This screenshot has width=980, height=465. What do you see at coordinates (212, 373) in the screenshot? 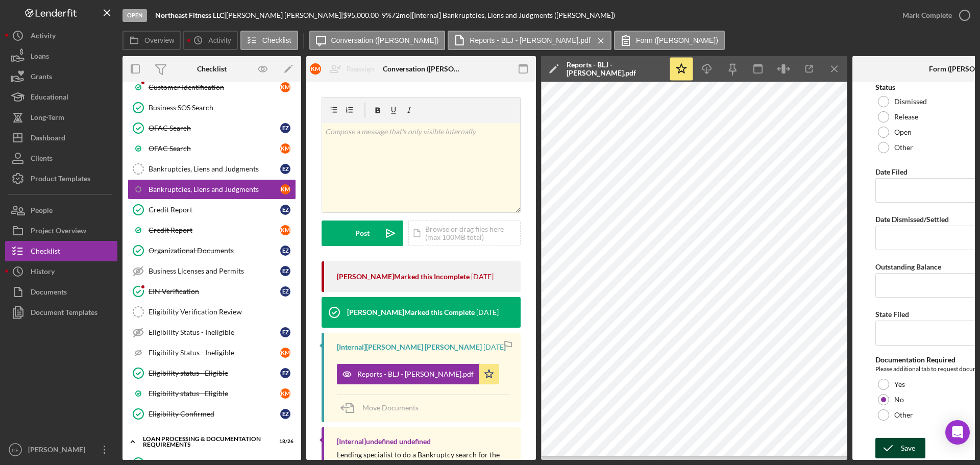
I see `a: Eligibility status - EligibleEZ` at bounding box center [212, 373].